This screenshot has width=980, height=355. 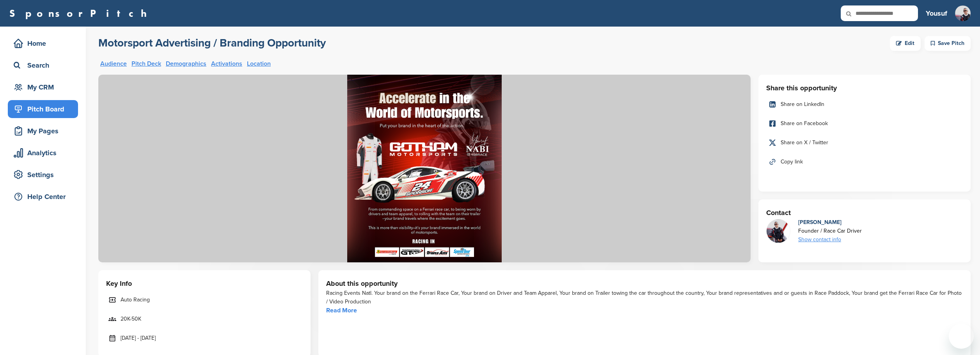 I want to click on div: Save Pitch, so click(x=948, y=44).